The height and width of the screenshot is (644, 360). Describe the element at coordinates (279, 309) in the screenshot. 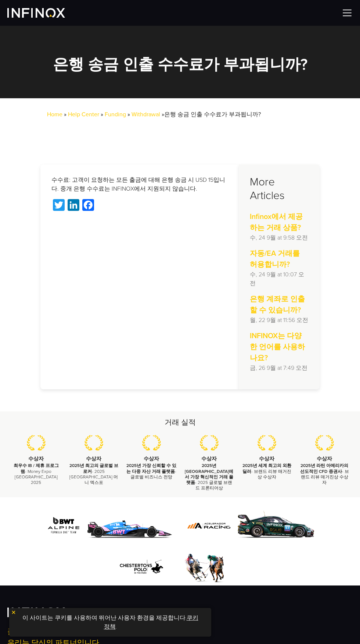

I see `a: 은행 계좌로 인출할 수 있습니까? 월, 22 9월 at 11:56 오전` at that location.